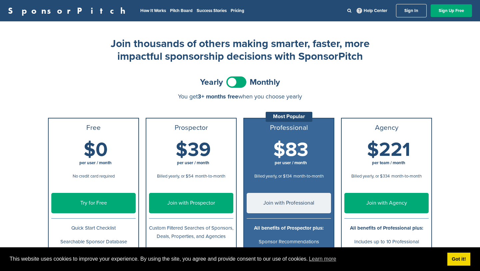 The width and height of the screenshot is (480, 271). I want to click on a: Pitch Board, so click(181, 11).